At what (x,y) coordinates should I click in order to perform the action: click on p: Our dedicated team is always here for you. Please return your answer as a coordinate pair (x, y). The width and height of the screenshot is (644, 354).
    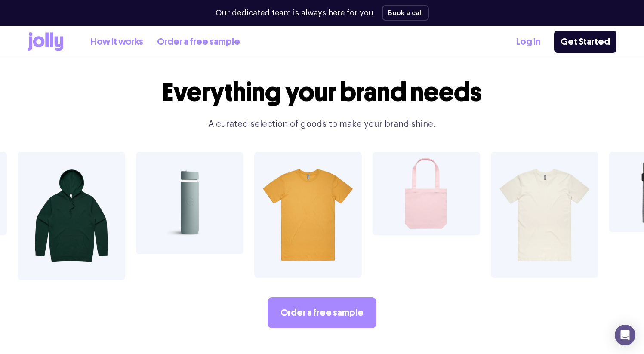
    Looking at the image, I should click on (294, 13).